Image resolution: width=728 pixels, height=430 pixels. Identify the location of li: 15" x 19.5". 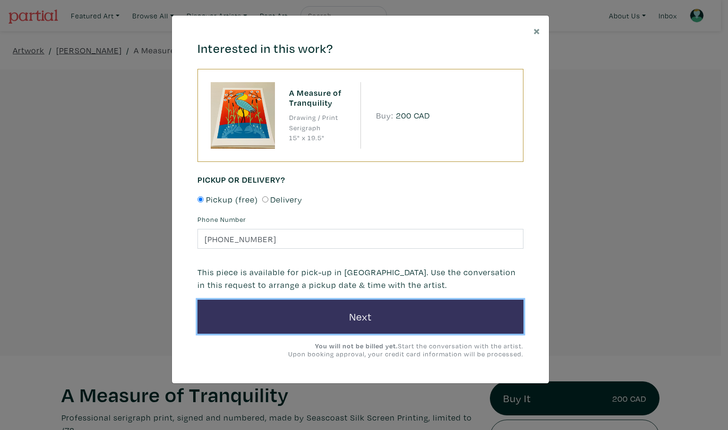
(321, 138).